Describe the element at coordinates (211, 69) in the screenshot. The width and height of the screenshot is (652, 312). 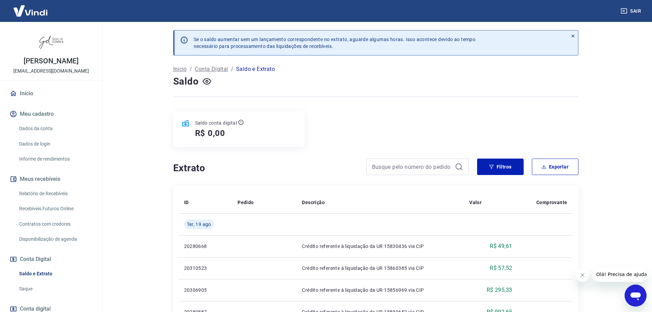
I see `p: Conta Digital` at that location.